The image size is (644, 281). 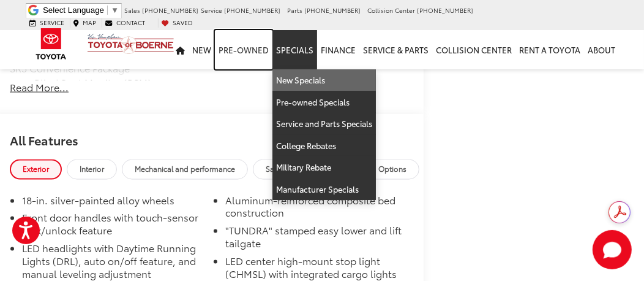 What do you see at coordinates (130, 22) in the screenshot?
I see `span: Contact` at bounding box center [130, 22].